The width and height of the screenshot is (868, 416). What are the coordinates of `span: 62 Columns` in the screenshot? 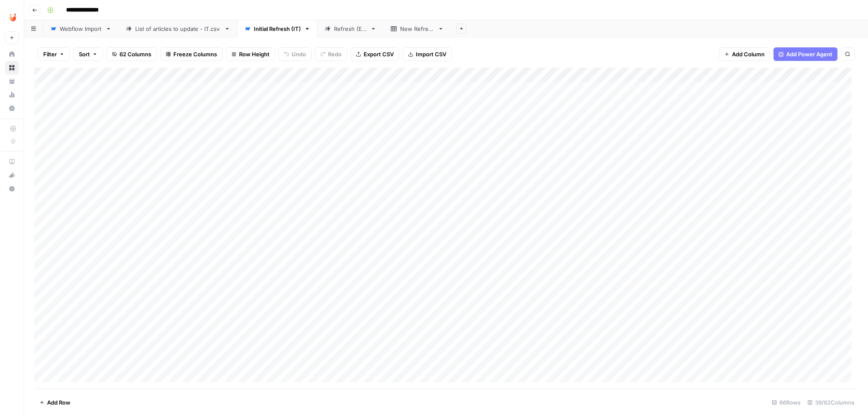 It's located at (135, 54).